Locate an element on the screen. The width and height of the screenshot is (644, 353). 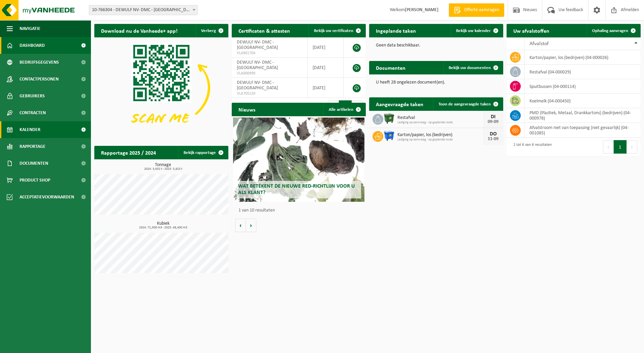
span: Rapportage is located at coordinates (32, 146).